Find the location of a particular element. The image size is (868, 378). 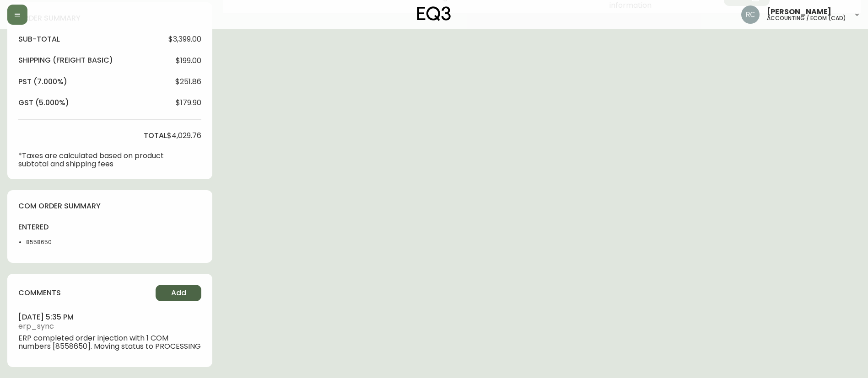

h4: entered is located at coordinates (45, 227).